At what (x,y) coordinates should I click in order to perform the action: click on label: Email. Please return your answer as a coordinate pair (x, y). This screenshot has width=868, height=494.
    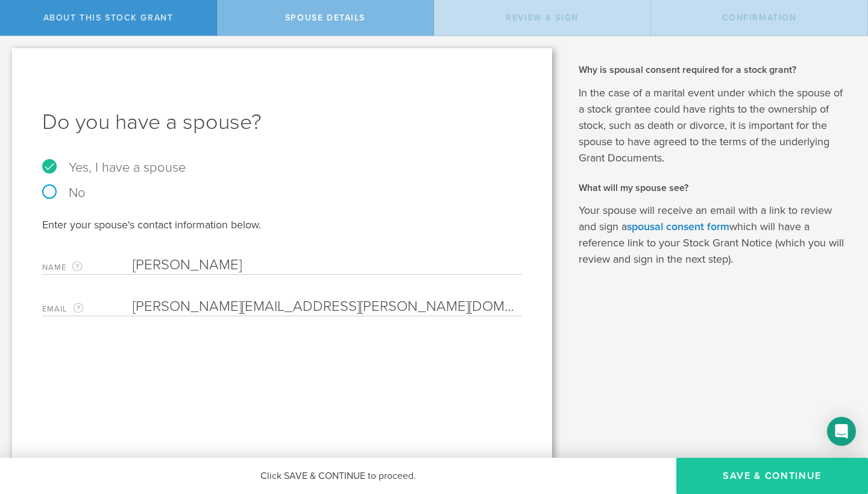
    Looking at the image, I should click on (87, 309).